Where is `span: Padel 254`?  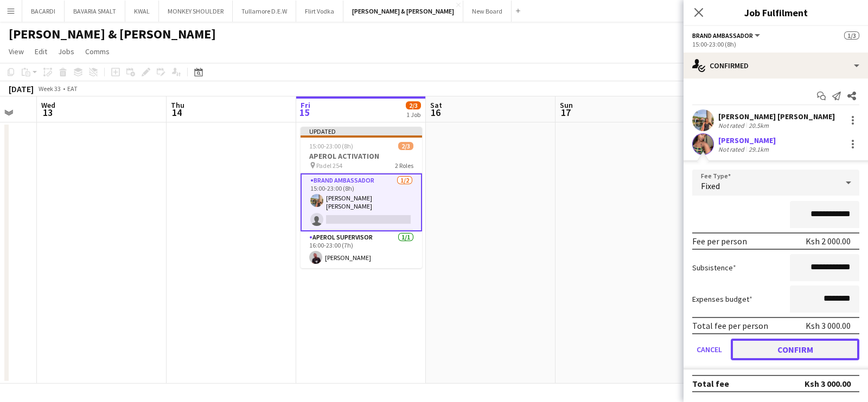
span: Padel 254 is located at coordinates (329, 165).